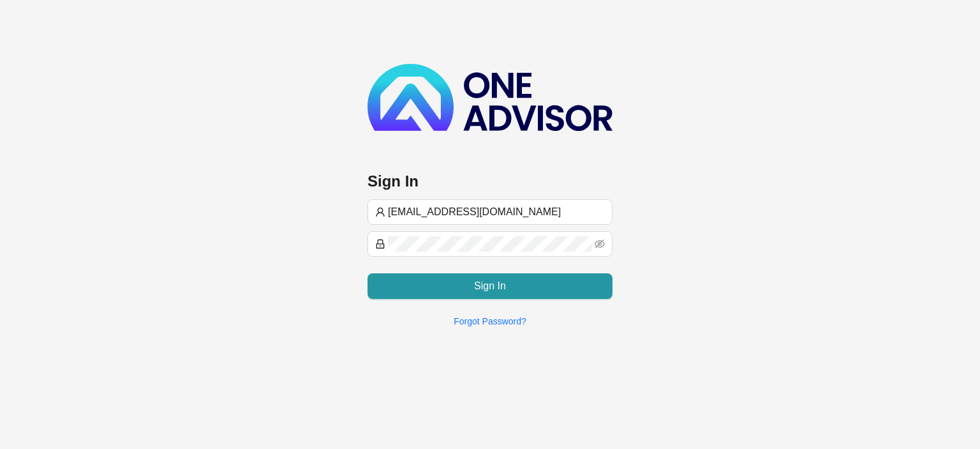  What do you see at coordinates (490, 181) in the screenshot?
I see `h3: Sign In` at bounding box center [490, 181].